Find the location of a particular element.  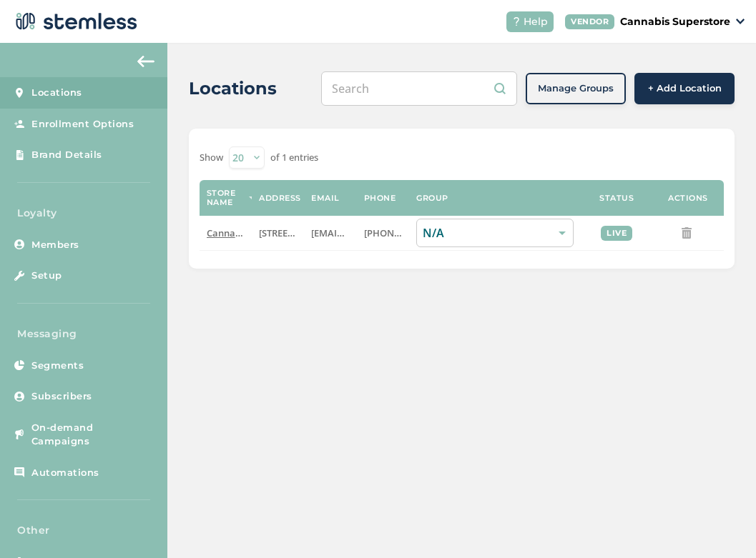

label: Show is located at coordinates (211, 158).